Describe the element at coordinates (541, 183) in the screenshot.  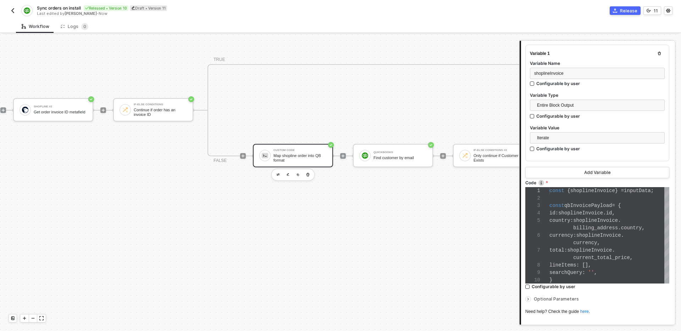
I see `img: icon-info` at that location.